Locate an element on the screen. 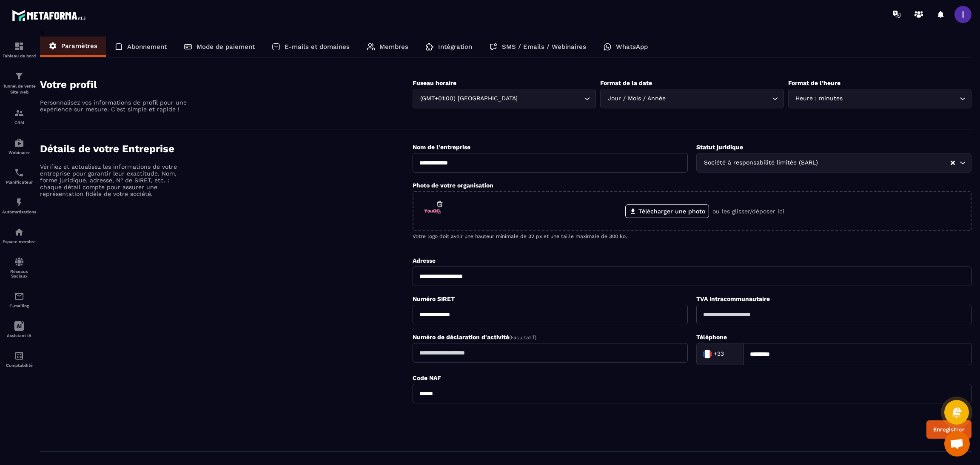 Image resolution: width=980 pixels, height=465 pixels. a: Assistant IA is located at coordinates (19, 330).